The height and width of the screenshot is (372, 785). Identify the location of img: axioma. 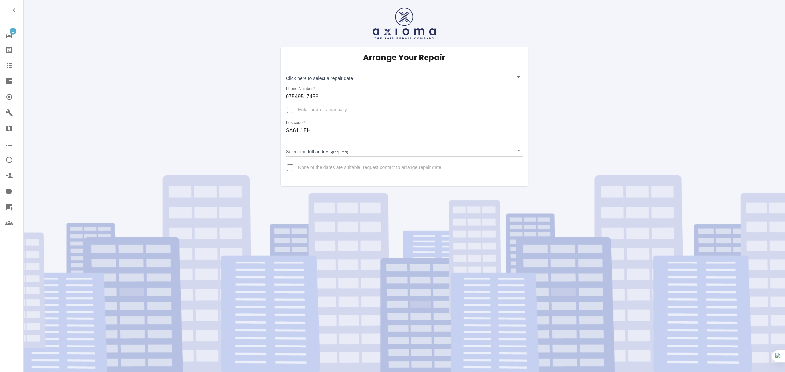
(404, 24).